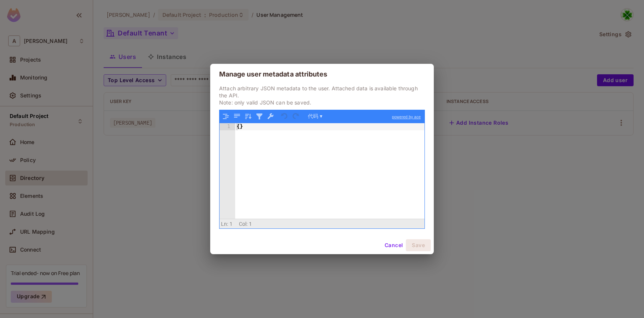  I want to click on button: 内容排序, so click(248, 116).